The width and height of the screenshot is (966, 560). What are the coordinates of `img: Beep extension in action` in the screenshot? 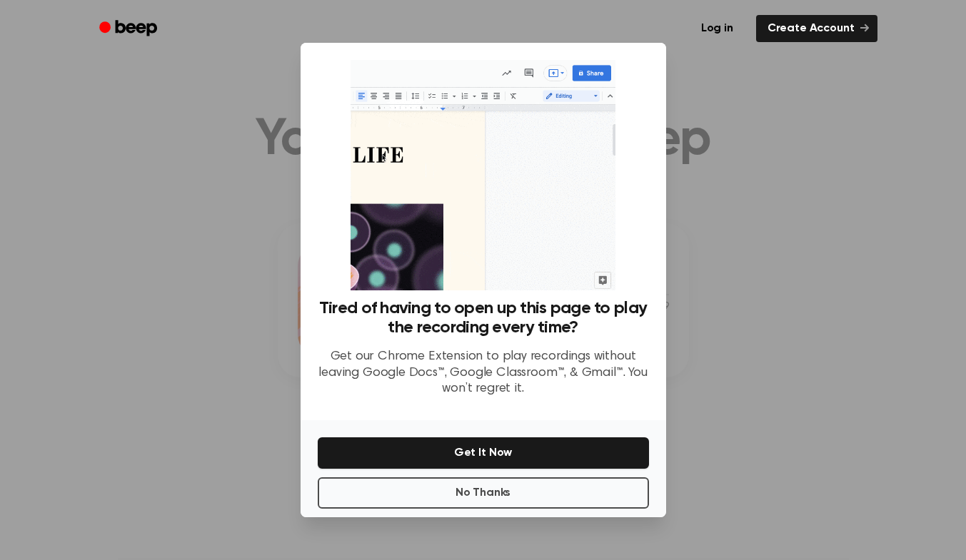 It's located at (483, 175).